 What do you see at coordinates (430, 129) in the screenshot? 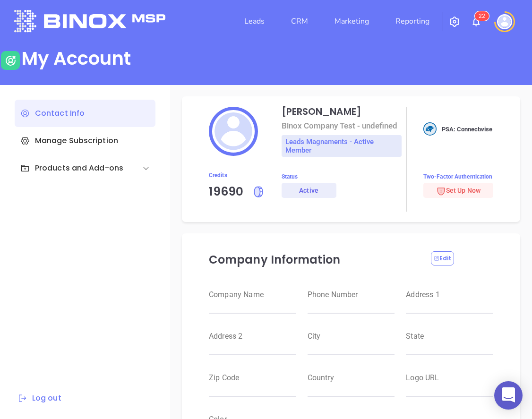
I see `img: crm` at bounding box center [430, 129].